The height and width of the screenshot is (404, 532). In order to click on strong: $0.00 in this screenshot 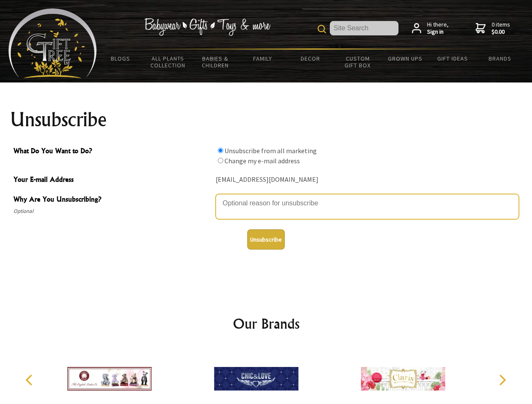, I will do `click(501, 32)`.